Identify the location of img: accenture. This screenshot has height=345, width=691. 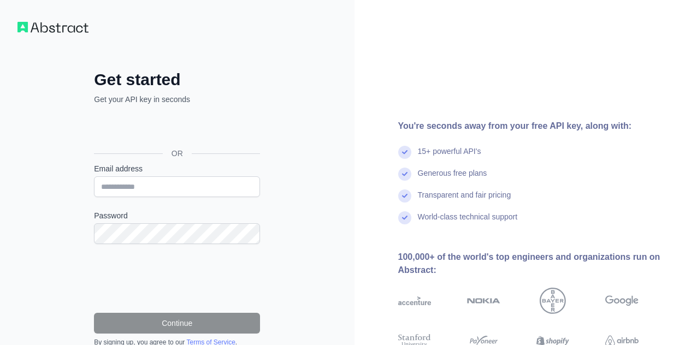
(415, 301).